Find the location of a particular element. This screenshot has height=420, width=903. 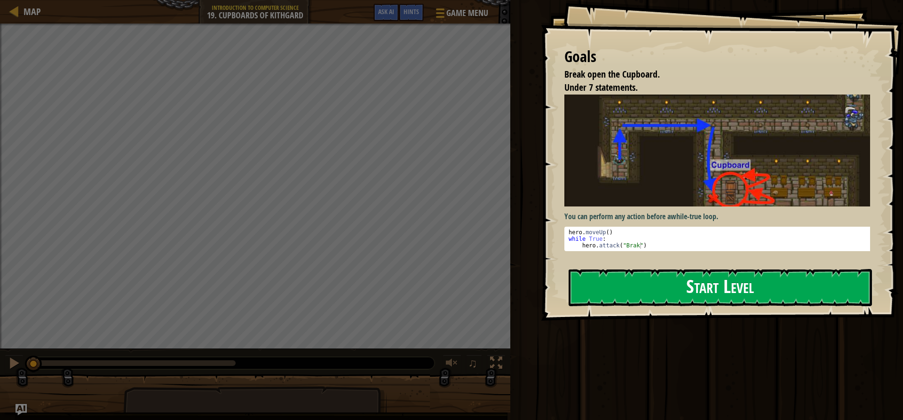

button: Game Menu is located at coordinates (461, 15).